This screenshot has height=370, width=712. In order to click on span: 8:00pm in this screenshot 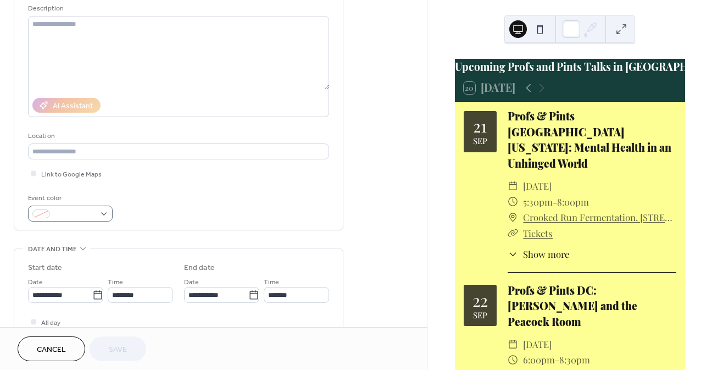, I will do `click(573, 202)`.